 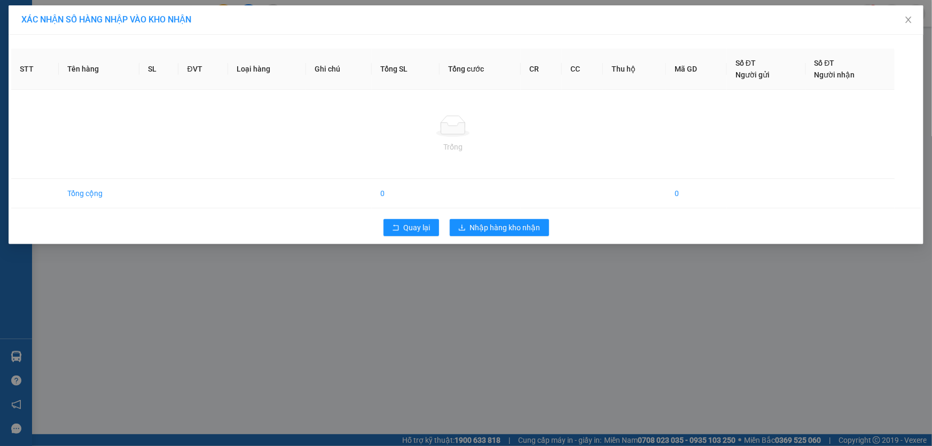 I want to click on th: Tổng cước, so click(x=480, y=69).